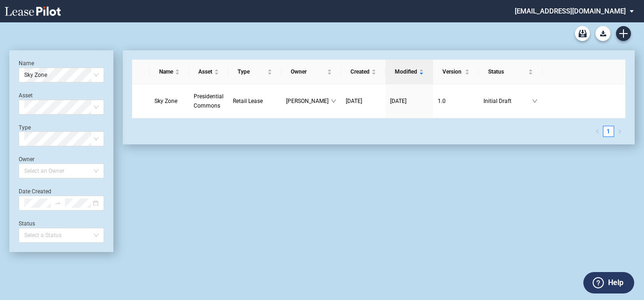  I want to click on span: Retail Lease, so click(248, 102).